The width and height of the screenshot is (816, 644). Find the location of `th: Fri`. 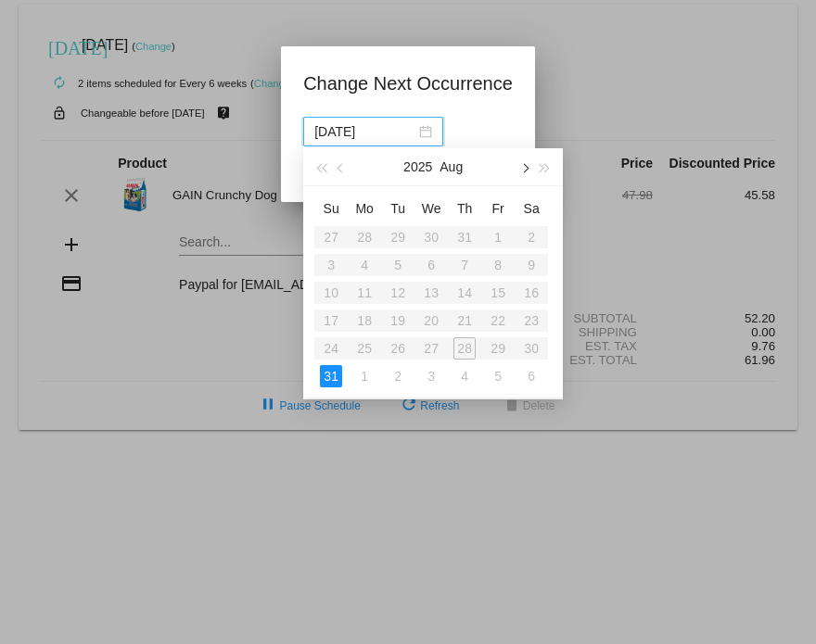

th: Fri is located at coordinates (498, 208).